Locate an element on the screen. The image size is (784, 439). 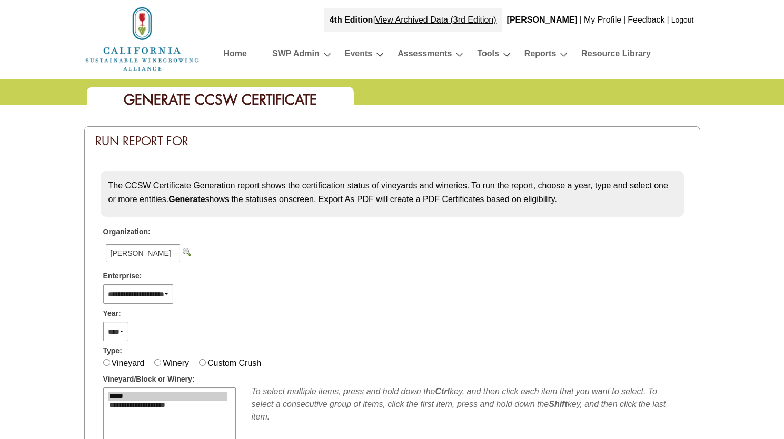
span: Enterprise: is located at coordinates (123, 276).